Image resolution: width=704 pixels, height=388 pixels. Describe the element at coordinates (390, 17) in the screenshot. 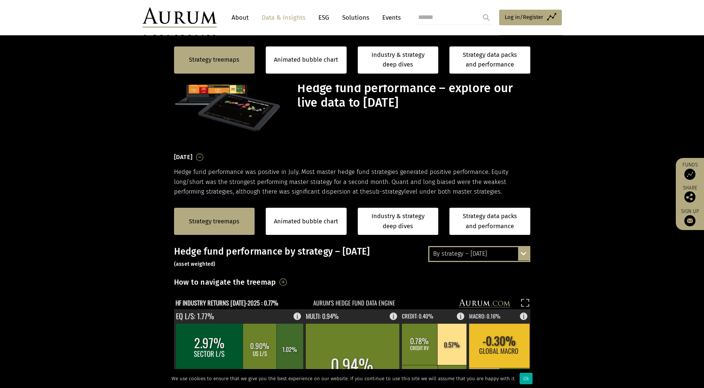

I see `a: Events` at that location.